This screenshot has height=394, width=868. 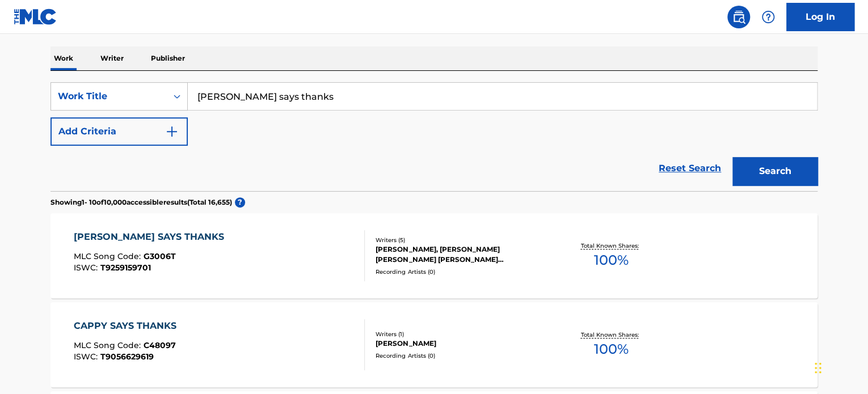 What do you see at coordinates (690, 168) in the screenshot?
I see `a: Reset Search` at bounding box center [690, 168].